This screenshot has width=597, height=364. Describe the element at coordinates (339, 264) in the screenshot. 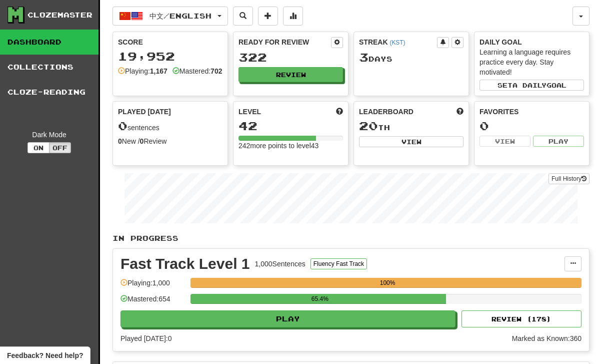

I see `button: Fluency Fast Track` at that location.